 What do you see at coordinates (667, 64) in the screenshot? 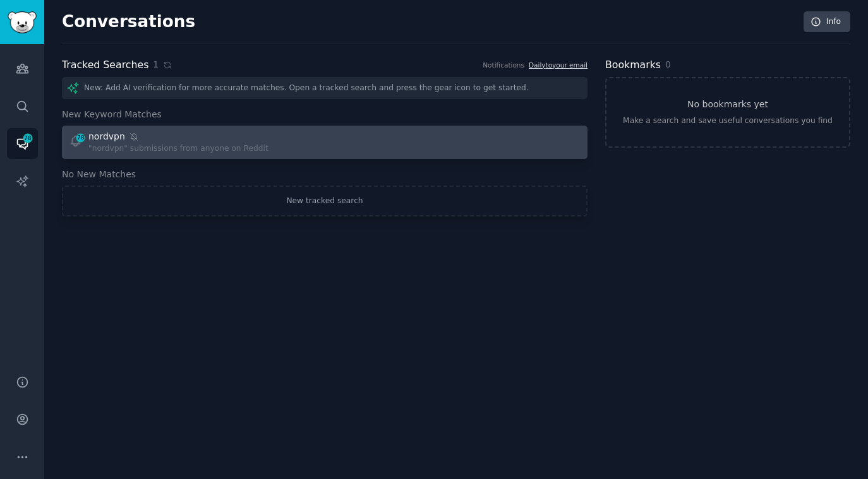
I see `span: 0` at bounding box center [667, 64].